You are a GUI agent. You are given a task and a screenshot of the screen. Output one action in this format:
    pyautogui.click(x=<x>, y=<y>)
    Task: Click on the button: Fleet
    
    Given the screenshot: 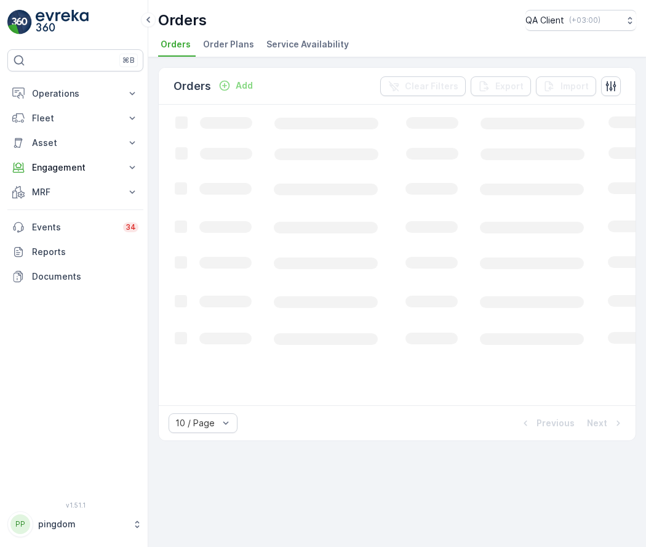 What is the action you would take?
    pyautogui.click(x=75, y=118)
    